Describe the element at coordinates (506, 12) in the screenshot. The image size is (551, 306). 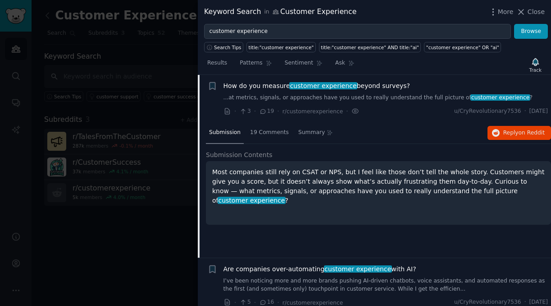
I see `span: More` at that location.